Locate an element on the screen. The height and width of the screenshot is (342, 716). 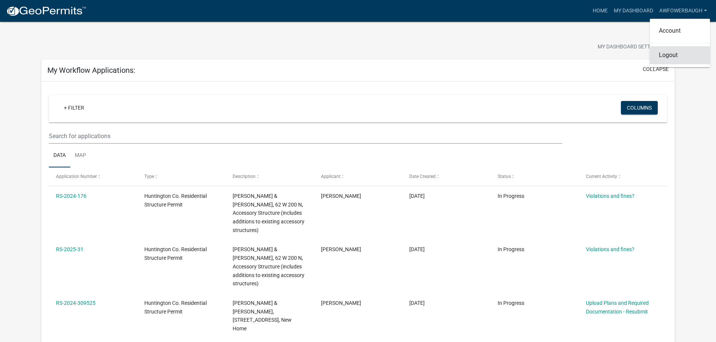
span: Date Created is located at coordinates (423, 177).